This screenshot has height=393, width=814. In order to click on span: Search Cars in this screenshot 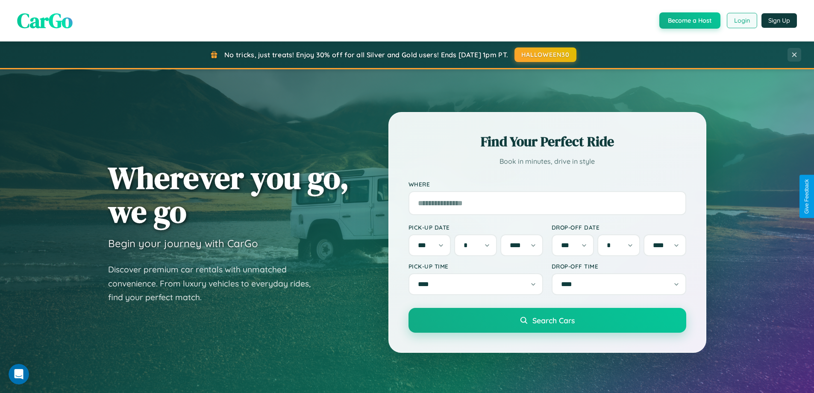, I will do `click(553, 320)`.